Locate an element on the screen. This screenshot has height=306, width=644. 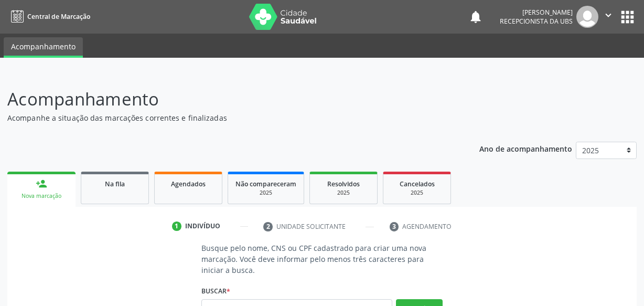
span: Não compareceram is located at coordinates (266, 184).